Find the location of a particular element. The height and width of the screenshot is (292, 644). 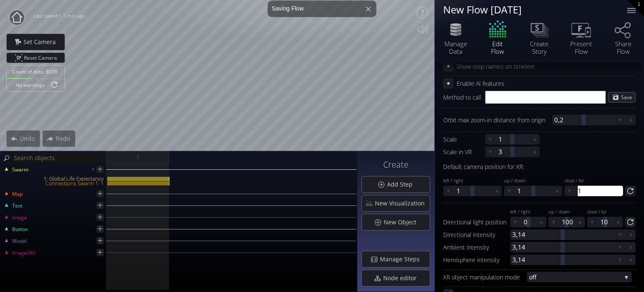

div: Method to call is located at coordinates (462, 97).